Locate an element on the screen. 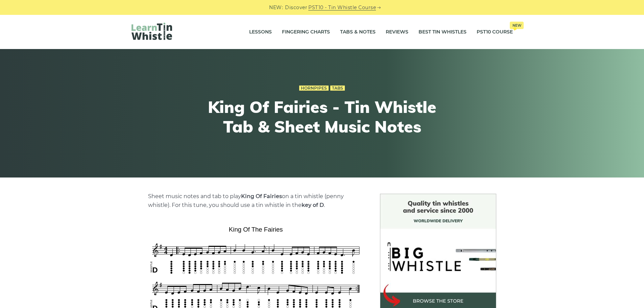 The image size is (644, 308). a: Best Tin Whistles is located at coordinates (443, 32).